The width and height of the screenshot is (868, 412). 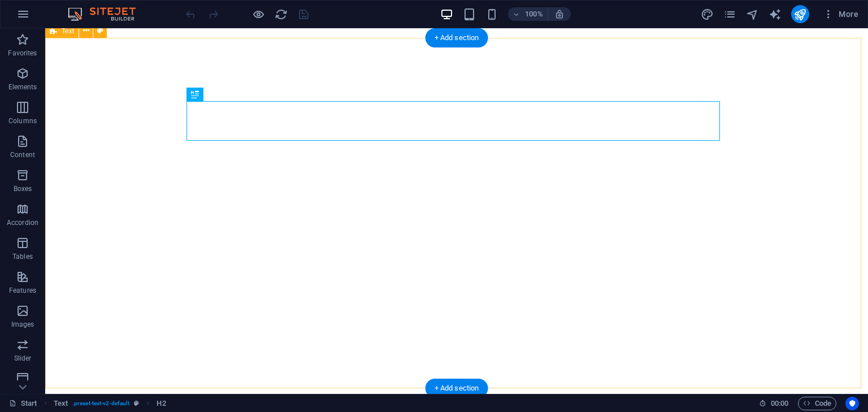 I want to click on span: Text, so click(x=68, y=31).